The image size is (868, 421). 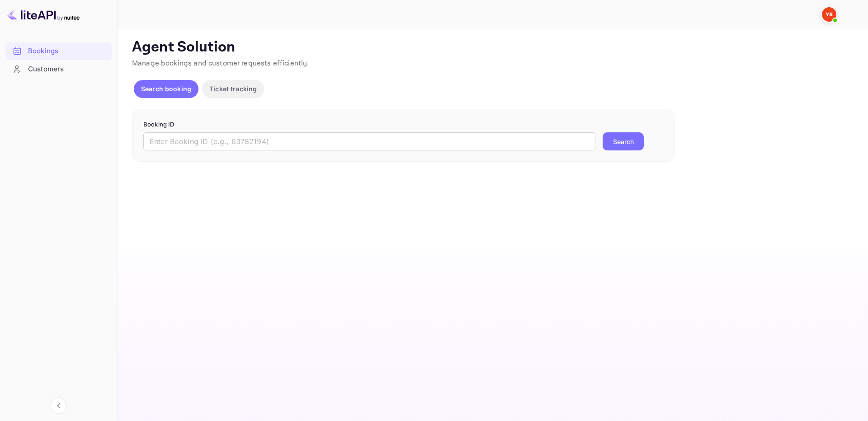 I want to click on p: Ticket tracking, so click(x=233, y=88).